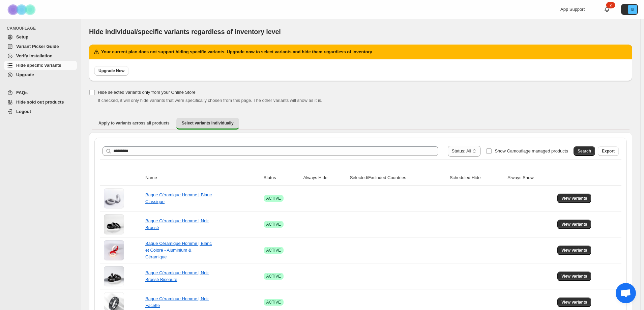 The image size is (644, 310). What do you see at coordinates (177, 276) in the screenshot?
I see `a: Bague Céramique Homme | Noir Brossé Biseauté` at bounding box center [177, 276].